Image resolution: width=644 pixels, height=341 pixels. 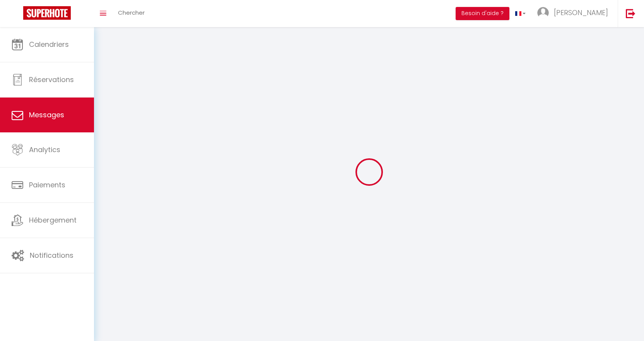 What do you see at coordinates (482, 13) in the screenshot?
I see `button: Besoin d'aide ?` at bounding box center [482, 13].